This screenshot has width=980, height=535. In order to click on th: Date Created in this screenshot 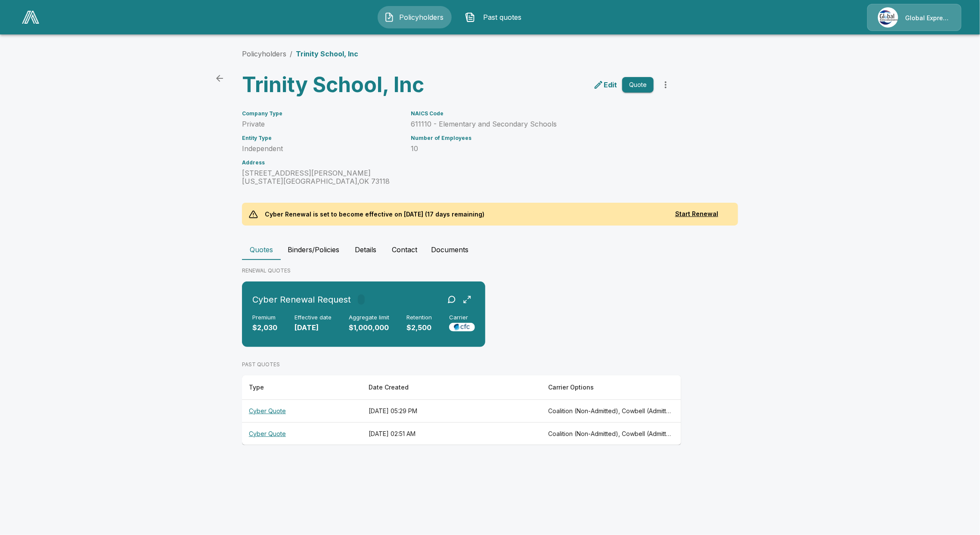, I will do `click(452, 388)`.